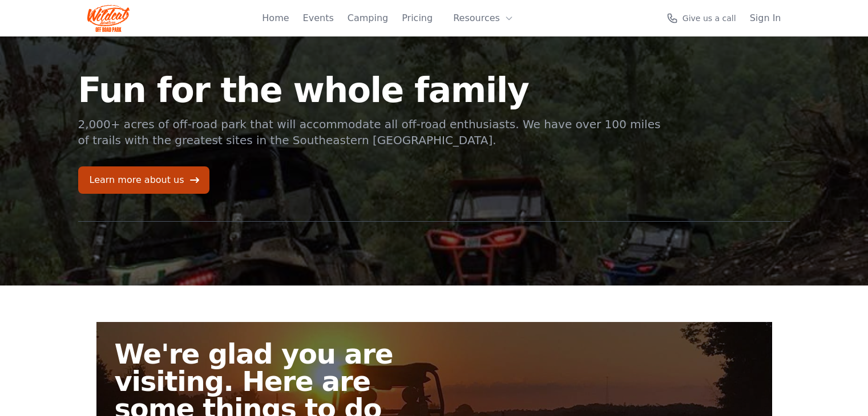 The height and width of the screenshot is (416, 868). I want to click on h1: Fun for the whole family, so click(370, 90).